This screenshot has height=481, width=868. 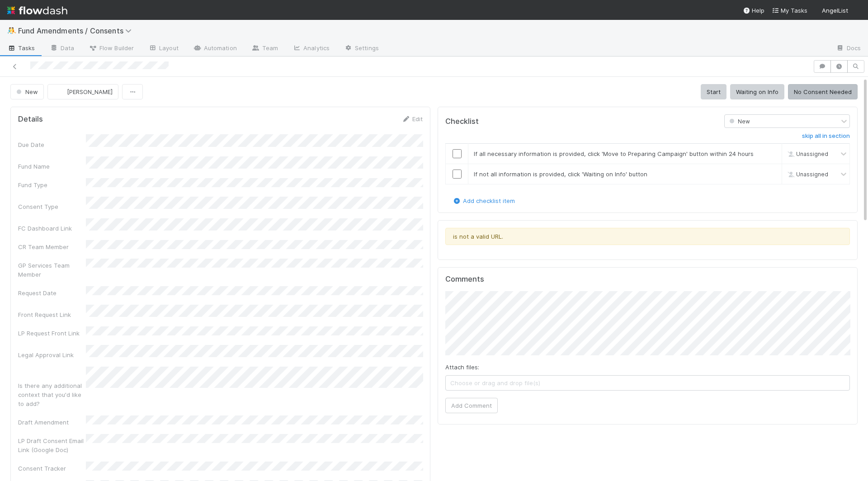 What do you see at coordinates (52, 145) in the screenshot?
I see `div: Due Date` at bounding box center [52, 145].